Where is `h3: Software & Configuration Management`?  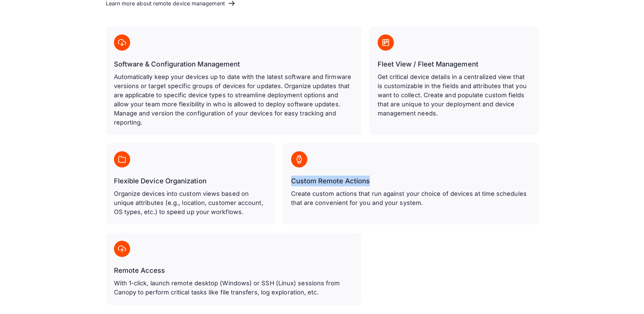
h3: Software & Configuration Management is located at coordinates (233, 64).